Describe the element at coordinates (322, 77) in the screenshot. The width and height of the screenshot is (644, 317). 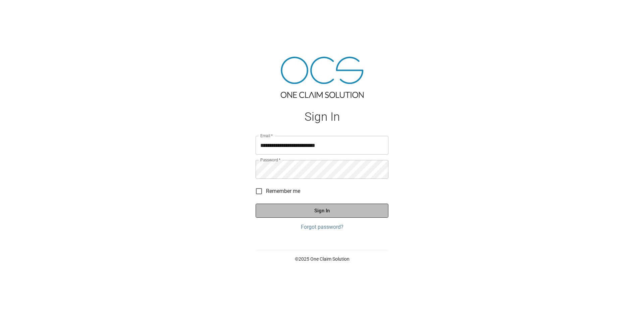
I see `img: ocs-logo-tra.png` at that location.